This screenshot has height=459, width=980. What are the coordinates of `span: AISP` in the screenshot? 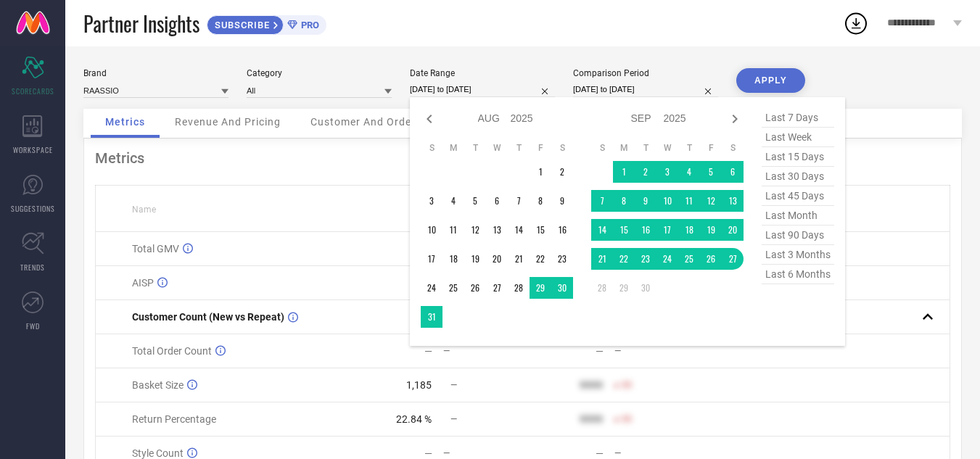 It's located at (143, 283).